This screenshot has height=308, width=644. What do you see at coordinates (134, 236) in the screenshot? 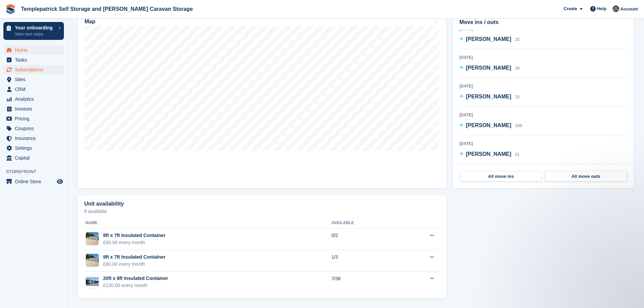
I see `div: 8ft x 7ft Insulated Container` at bounding box center [134, 236].